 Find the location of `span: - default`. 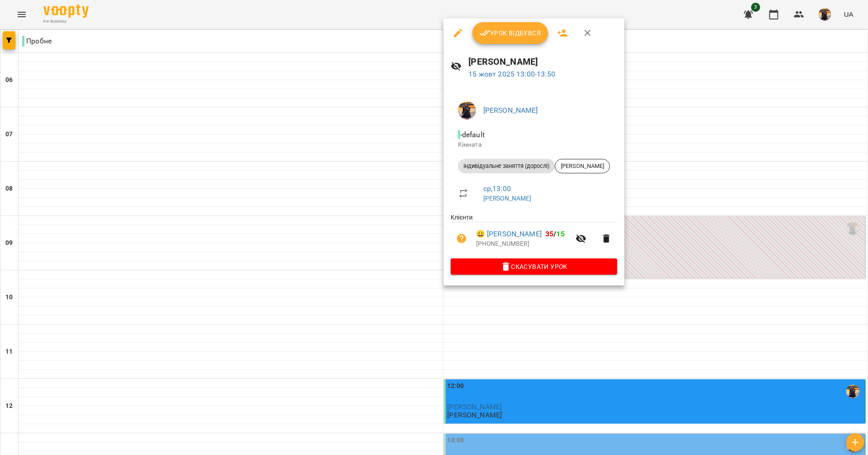

span: - default is located at coordinates (472, 134).